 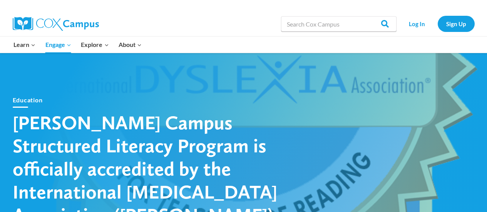 What do you see at coordinates (130, 45) in the screenshot?
I see `span: About` at bounding box center [130, 45].